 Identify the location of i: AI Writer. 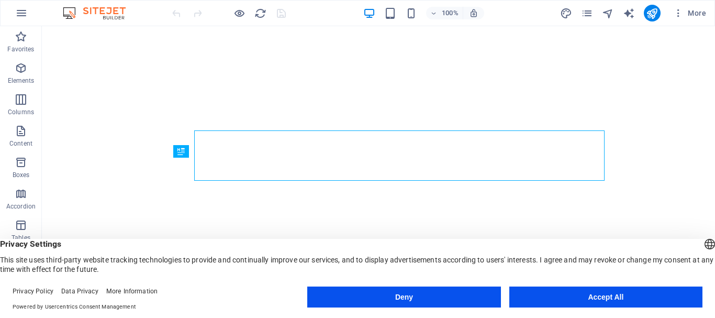
(629, 13).